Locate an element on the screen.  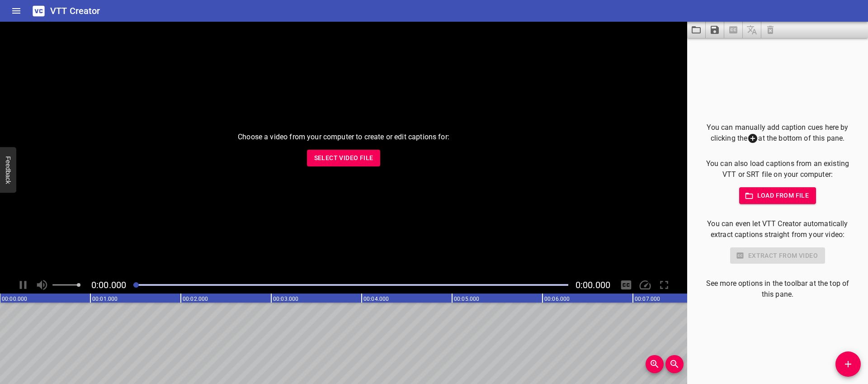
p: You can even let VTT Creator automatically extract captions straight from your video: is located at coordinates (777, 229).